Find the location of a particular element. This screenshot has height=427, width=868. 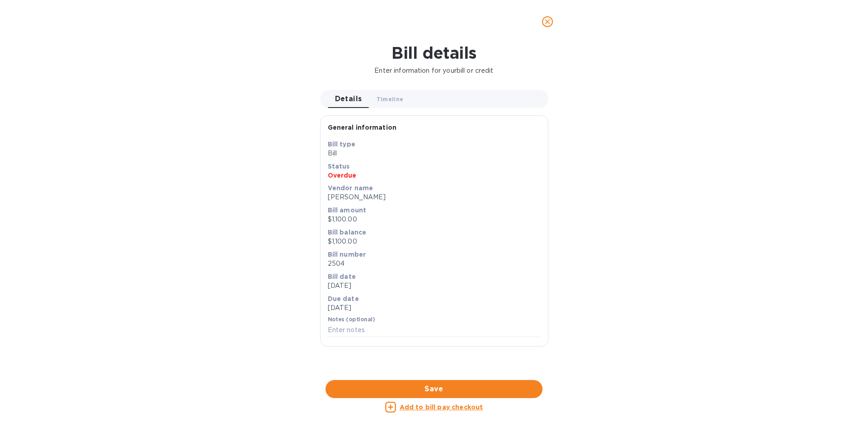

span: Details is located at coordinates (349, 99).